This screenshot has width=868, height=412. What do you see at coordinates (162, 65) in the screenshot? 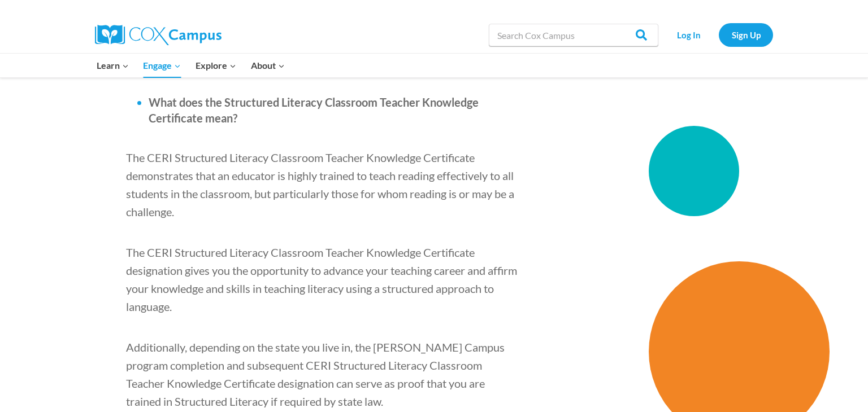
I see `button: Child menu of Engage` at bounding box center [162, 65].